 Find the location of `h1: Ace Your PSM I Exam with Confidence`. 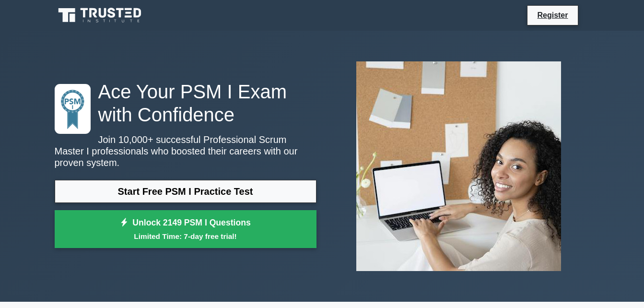

h1: Ace Your PSM I Exam with Confidence is located at coordinates (186, 103).